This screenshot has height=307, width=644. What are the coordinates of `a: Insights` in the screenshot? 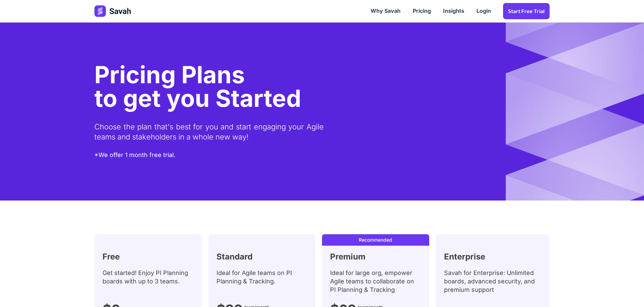 It's located at (454, 11).